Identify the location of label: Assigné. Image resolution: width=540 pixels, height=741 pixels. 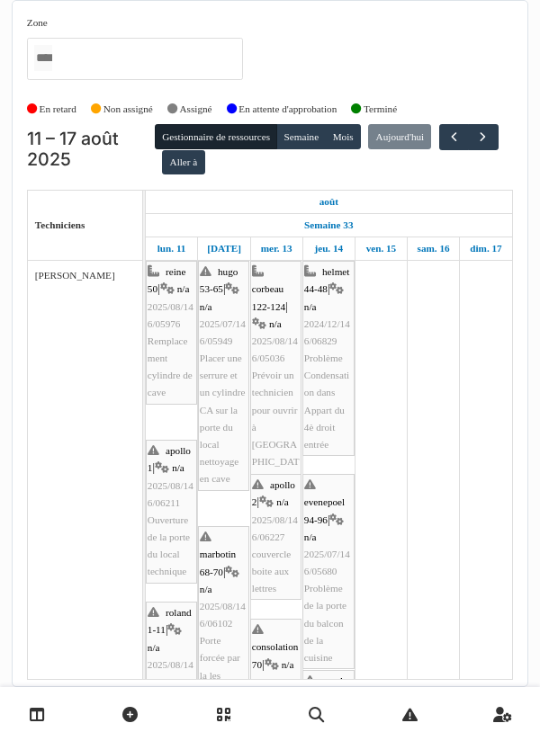
(196, 109).